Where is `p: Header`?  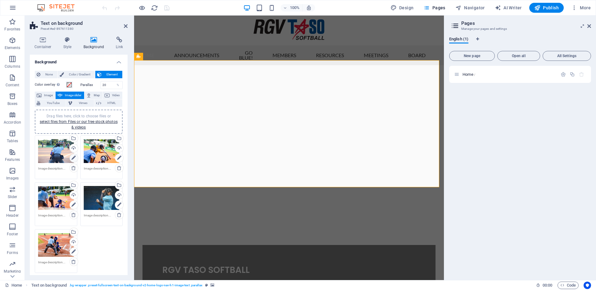
p: Header is located at coordinates (12, 216).